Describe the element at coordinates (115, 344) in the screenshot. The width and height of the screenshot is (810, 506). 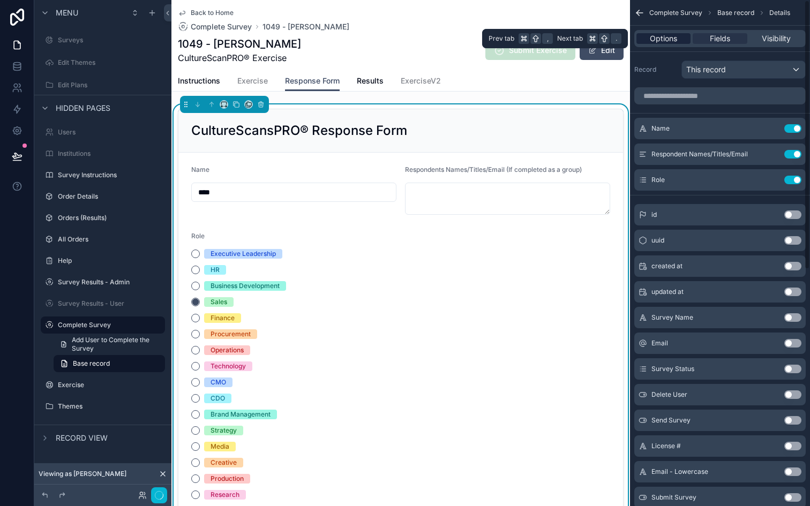
I see `span: Add User to Complete the Survey` at that location.